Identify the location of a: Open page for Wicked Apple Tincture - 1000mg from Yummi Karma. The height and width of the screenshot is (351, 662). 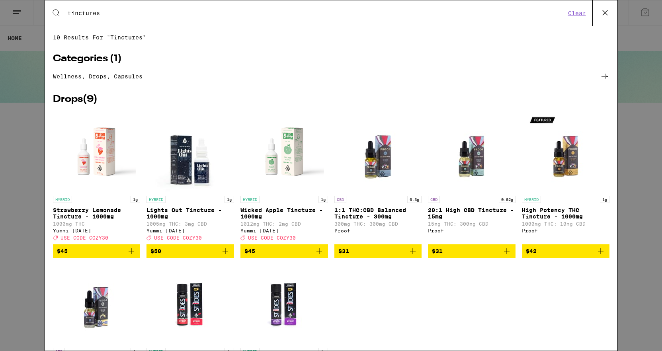
(284, 178).